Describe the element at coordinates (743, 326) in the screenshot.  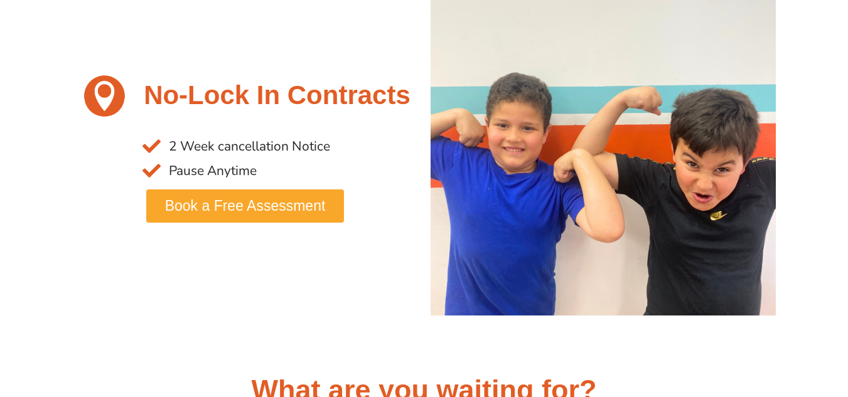
I see `div: Chat Widget` at that location.